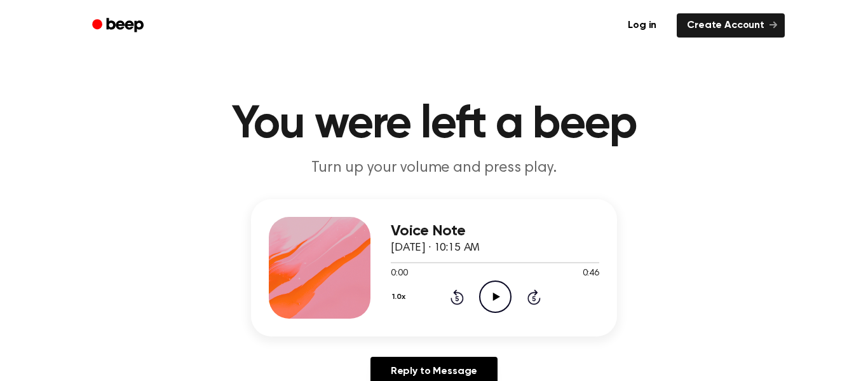 This screenshot has height=381, width=868. Describe the element at coordinates (591, 273) in the screenshot. I see `span: 0:46` at that location.